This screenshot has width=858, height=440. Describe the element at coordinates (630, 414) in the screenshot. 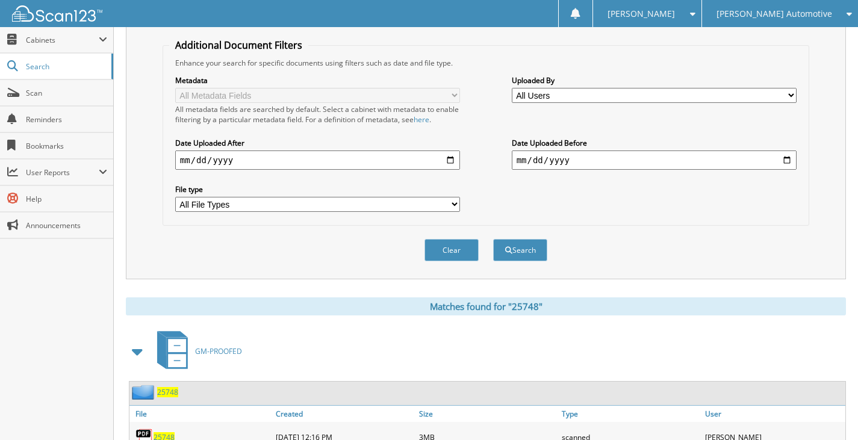

I see `a: Type` at that location.